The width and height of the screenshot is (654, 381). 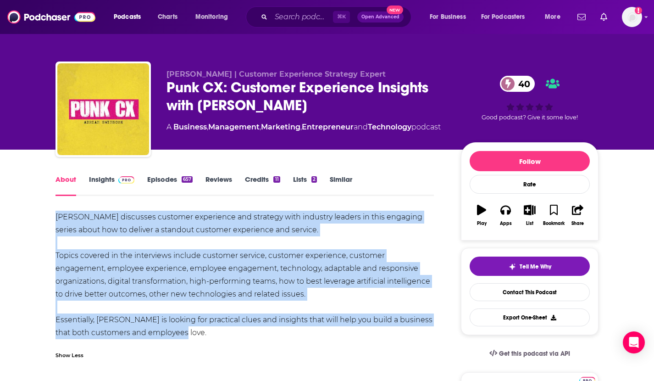 What do you see at coordinates (360, 127) in the screenshot?
I see `span: and` at bounding box center [360, 127].